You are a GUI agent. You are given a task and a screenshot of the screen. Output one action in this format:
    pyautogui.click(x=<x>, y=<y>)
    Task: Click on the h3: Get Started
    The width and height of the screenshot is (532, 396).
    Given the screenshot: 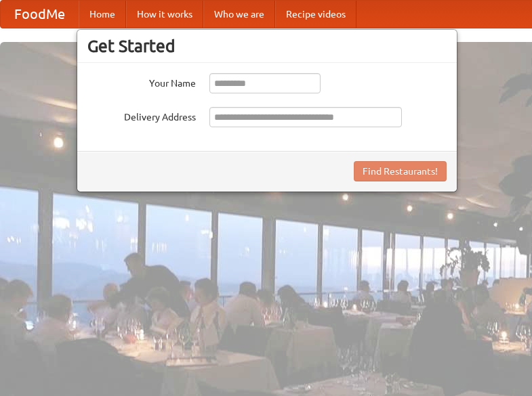 What is the action you would take?
    pyautogui.click(x=267, y=46)
    